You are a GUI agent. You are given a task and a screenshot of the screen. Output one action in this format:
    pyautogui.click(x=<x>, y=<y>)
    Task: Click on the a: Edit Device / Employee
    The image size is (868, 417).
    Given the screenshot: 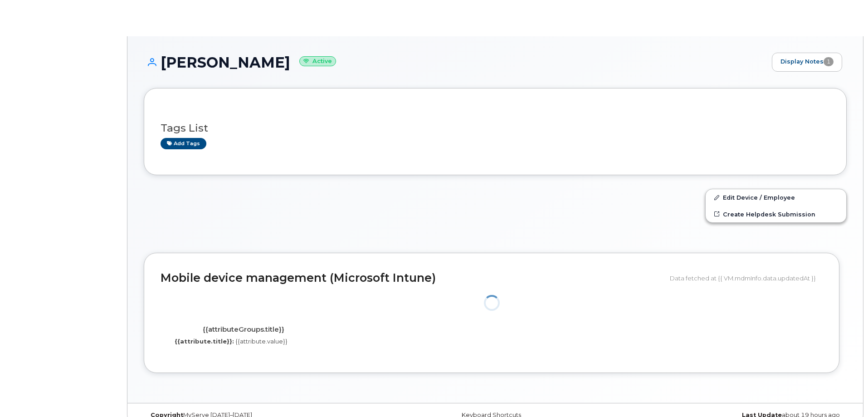 What is the action you would take?
    pyautogui.click(x=775, y=198)
    